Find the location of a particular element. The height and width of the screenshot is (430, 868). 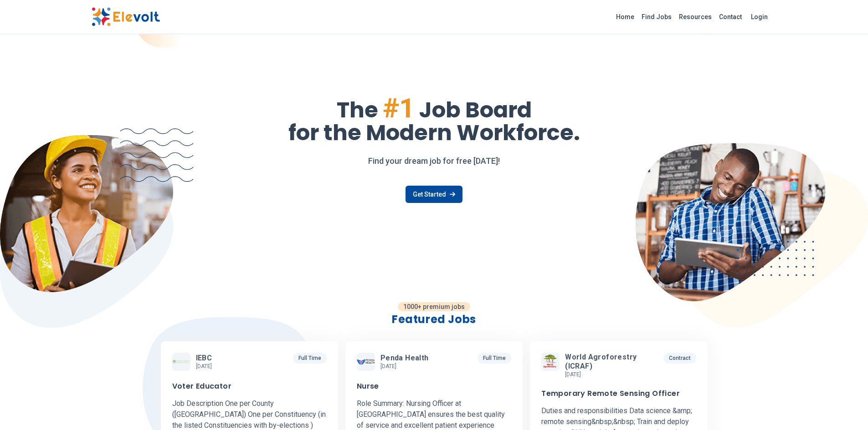

h3: Nurse is located at coordinates (368, 386).